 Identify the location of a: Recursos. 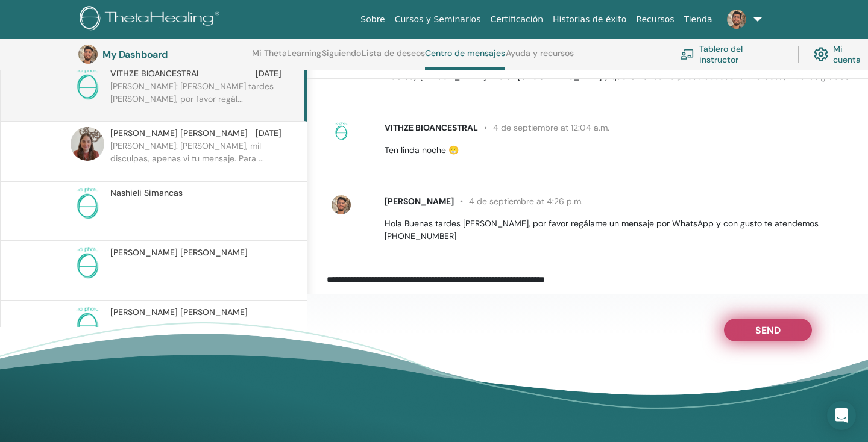
(655, 19).